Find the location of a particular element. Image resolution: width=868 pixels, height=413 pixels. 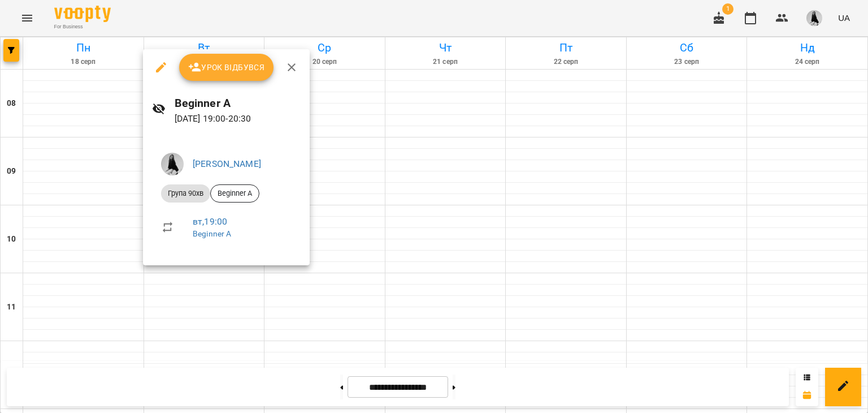

button: Урок відбувся is located at coordinates (226, 67).